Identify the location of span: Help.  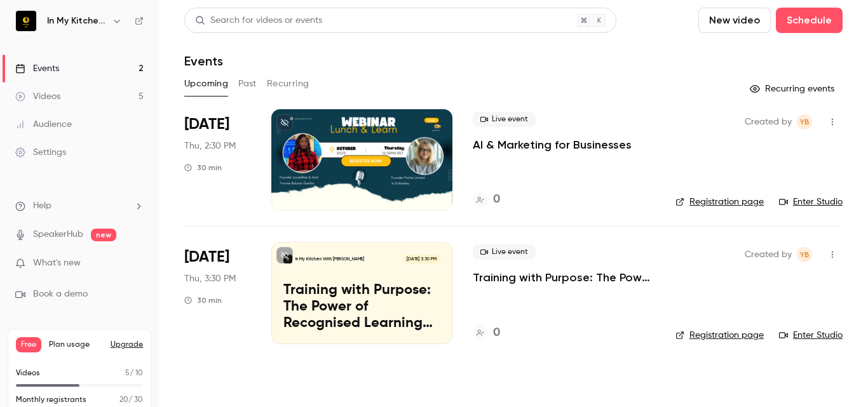
(42, 205).